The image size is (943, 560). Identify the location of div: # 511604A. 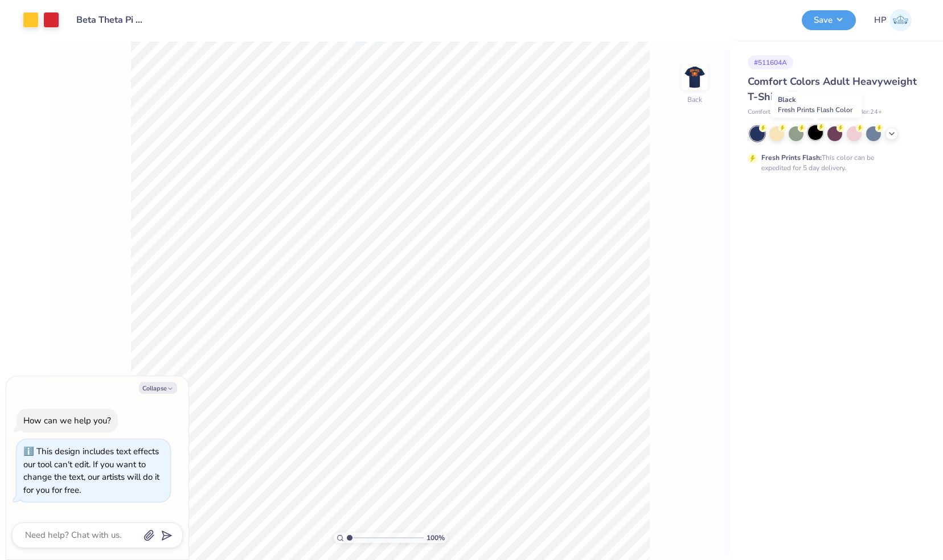
(771, 62).